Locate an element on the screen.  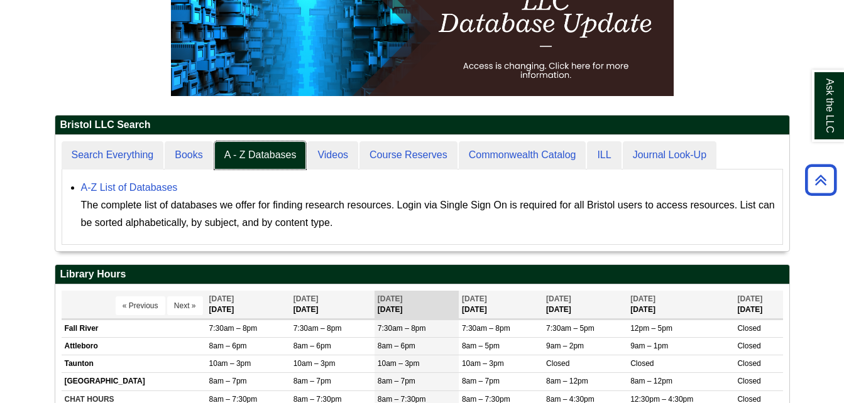
span: 9am – 1pm is located at coordinates (649, 346).